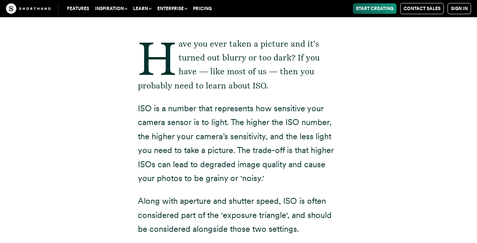 The height and width of the screenshot is (243, 477). Describe the element at coordinates (28, 9) in the screenshot. I see `img: The Craft` at that location.